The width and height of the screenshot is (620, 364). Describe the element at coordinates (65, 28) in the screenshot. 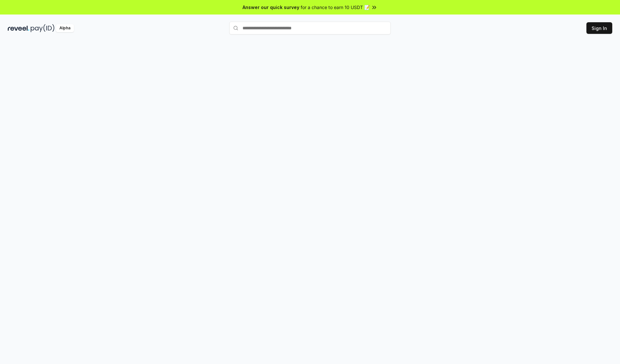

I see `div: Alpha` at that location.